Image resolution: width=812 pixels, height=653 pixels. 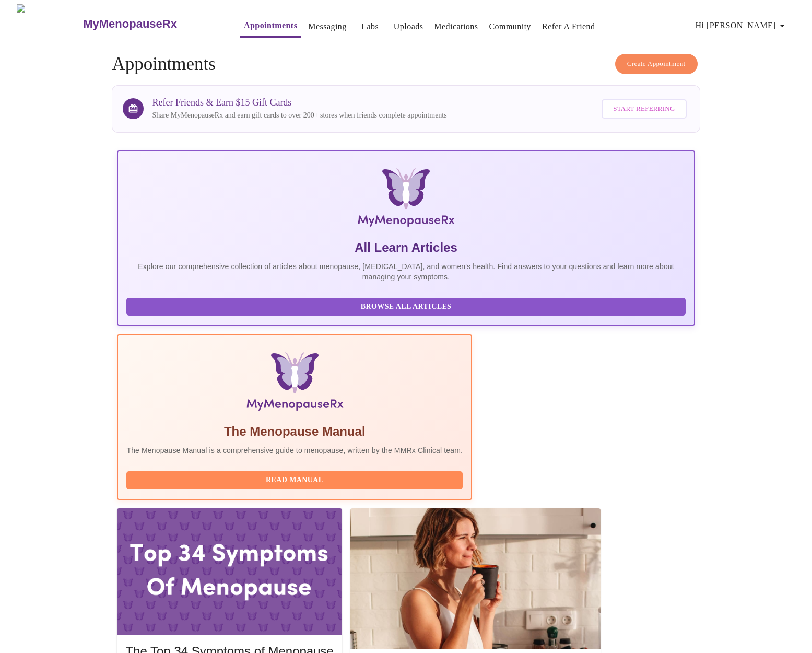 I want to click on h5: The Menopause Manual, so click(x=295, y=432).